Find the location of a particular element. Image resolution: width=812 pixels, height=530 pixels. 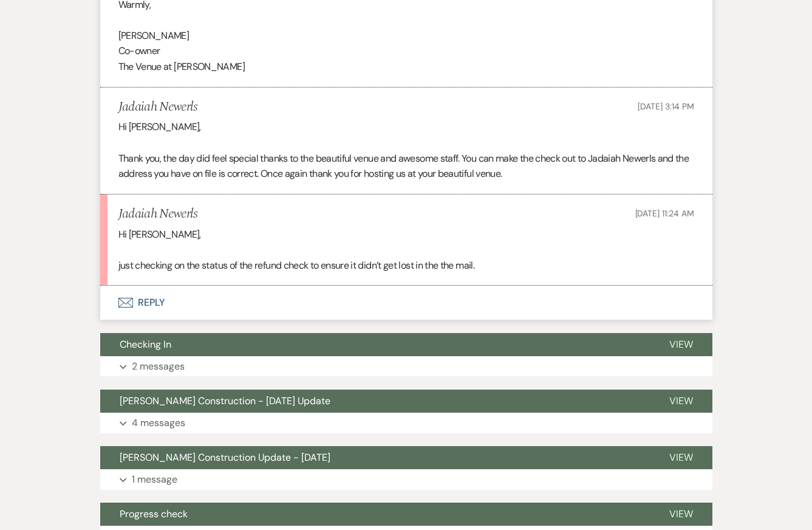

p: Co-owner is located at coordinates (406, 51).